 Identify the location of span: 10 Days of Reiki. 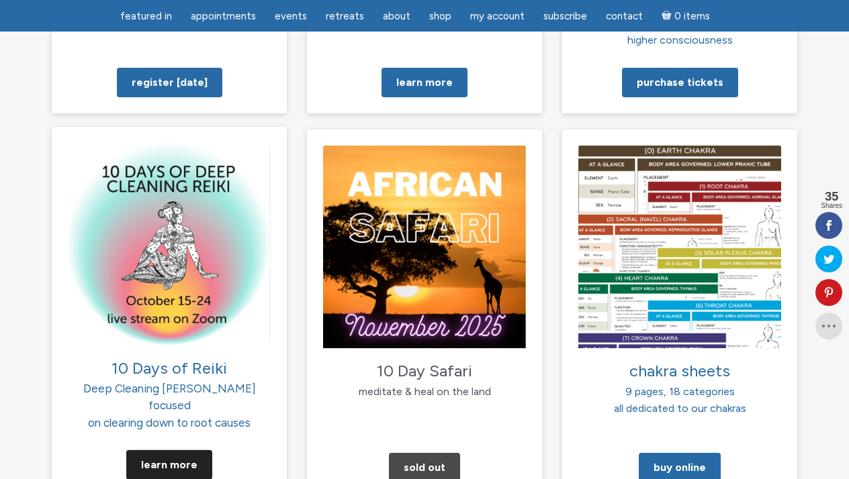
(169, 367).